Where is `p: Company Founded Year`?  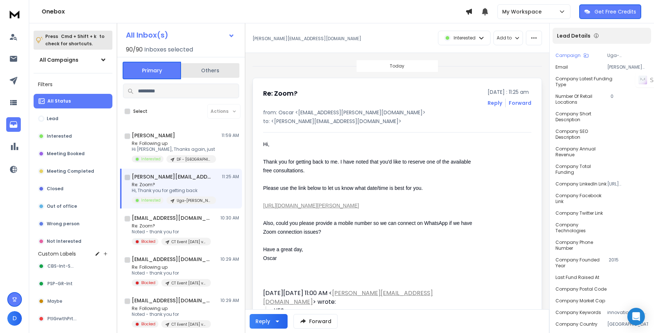
p: Company Founded Year is located at coordinates (582, 263).